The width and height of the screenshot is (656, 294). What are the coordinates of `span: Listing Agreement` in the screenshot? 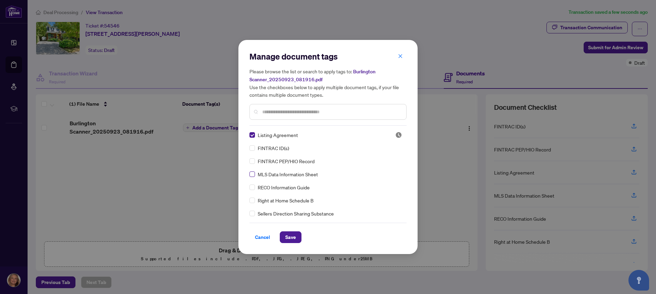 It's located at (278, 135).